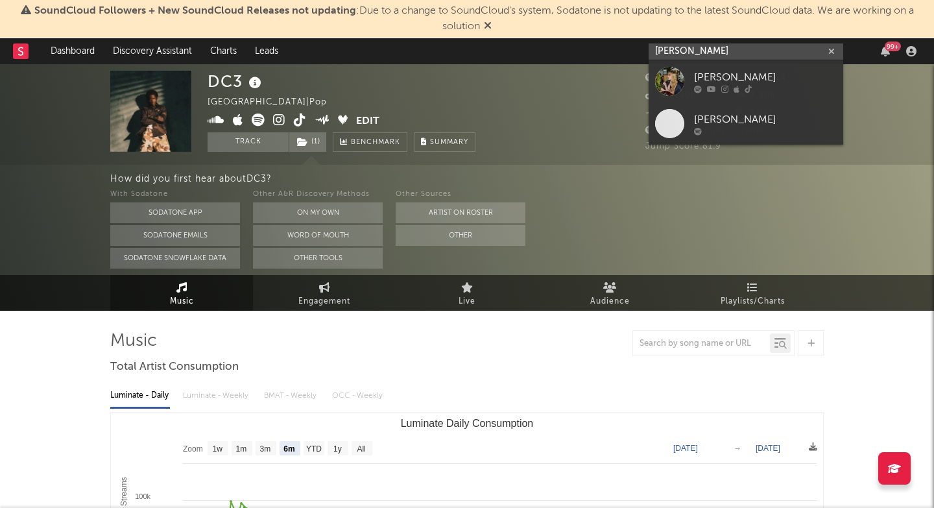 This screenshot has height=508, width=934. What do you see at coordinates (324, 301) in the screenshot?
I see `span: Engagement` at bounding box center [324, 301].